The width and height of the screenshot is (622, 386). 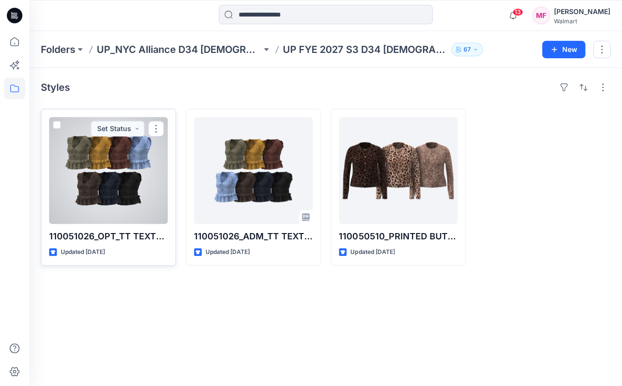 I want to click on a: 110051026_ADM_TT TEXTURED TIE FRONT TOP, so click(x=253, y=170).